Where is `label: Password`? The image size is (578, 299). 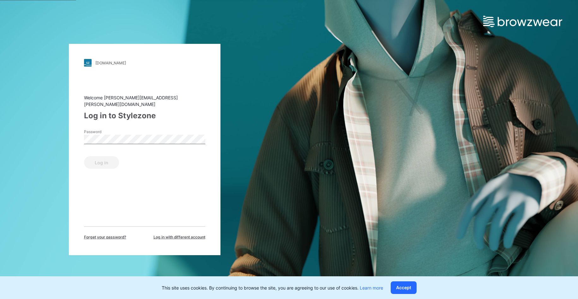 label: Password is located at coordinates (106, 132).